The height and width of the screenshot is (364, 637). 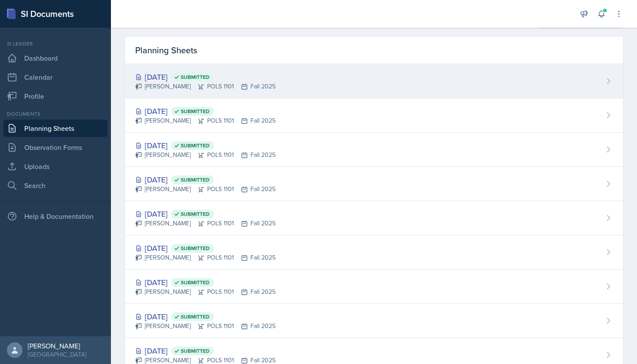 What do you see at coordinates (55, 185) in the screenshot?
I see `a: Search` at bounding box center [55, 185].